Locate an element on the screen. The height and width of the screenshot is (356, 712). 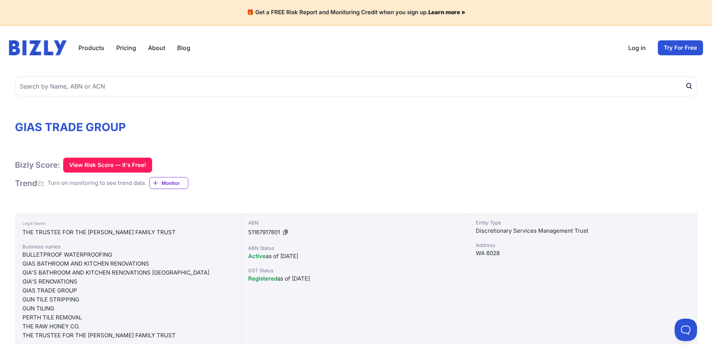
div: THE RAW HONEY CO. is located at coordinates (128, 327).